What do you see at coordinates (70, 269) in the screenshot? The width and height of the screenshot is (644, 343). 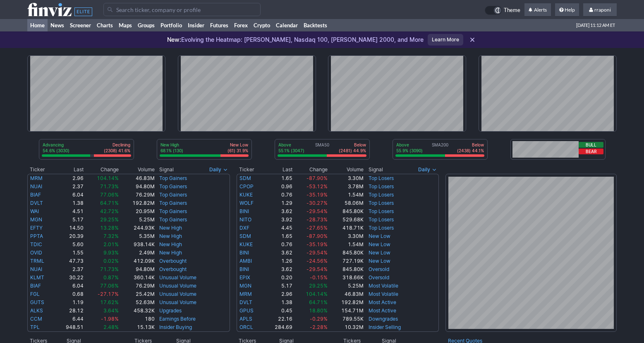 I see `td: 2.37` at bounding box center [70, 269].